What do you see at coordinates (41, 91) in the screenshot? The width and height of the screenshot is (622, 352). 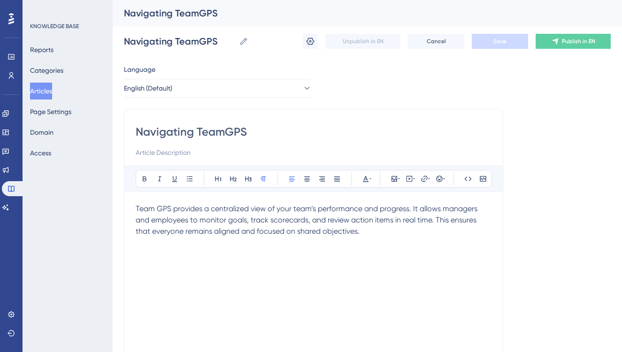 I see `button: Articles` at bounding box center [41, 91].